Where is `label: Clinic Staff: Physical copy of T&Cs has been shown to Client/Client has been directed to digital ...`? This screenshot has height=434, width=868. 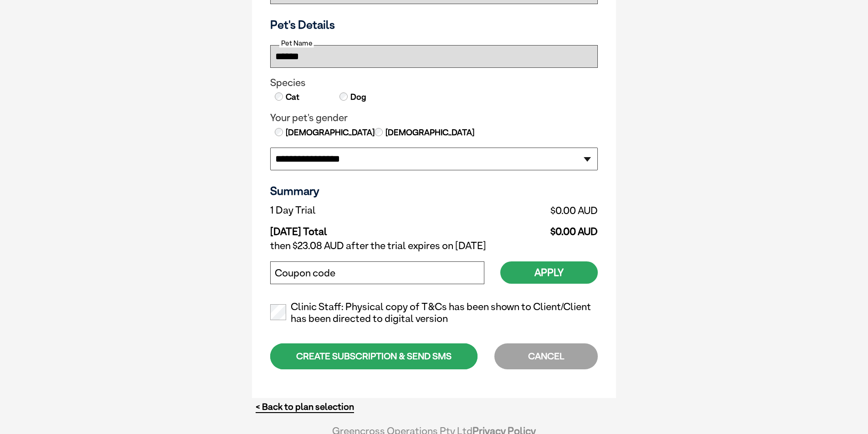
label: Clinic Staff: Physical copy of T&Cs has been shown to Client/Client has been directed to digital ... is located at coordinates (433, 313).